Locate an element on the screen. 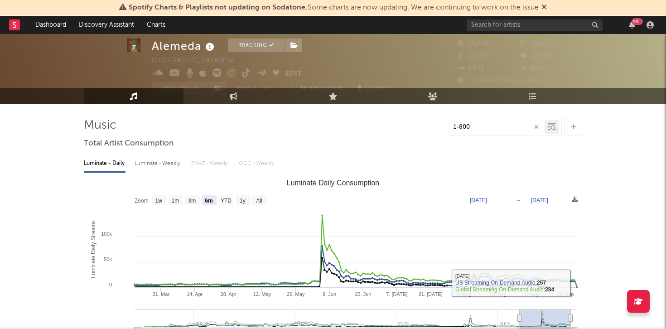 This screenshot has height=329, width=666. text: 100k is located at coordinates (107, 234).